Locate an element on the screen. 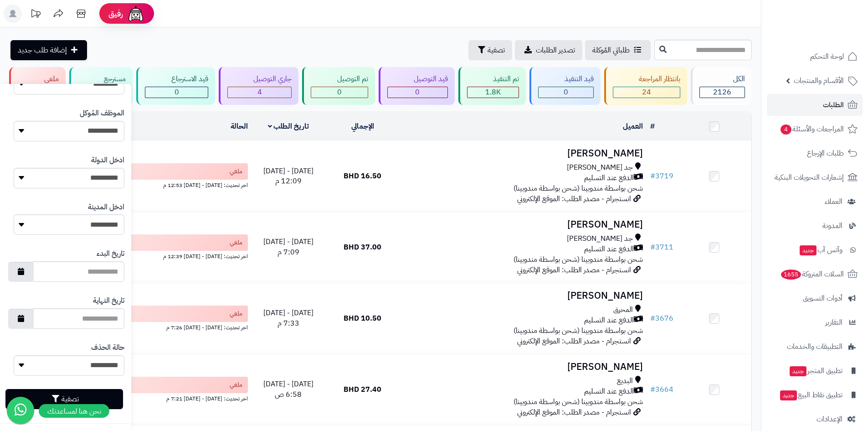 The image size is (868, 431). a: بانتظار المراجعة 24 is located at coordinates (646, 86).